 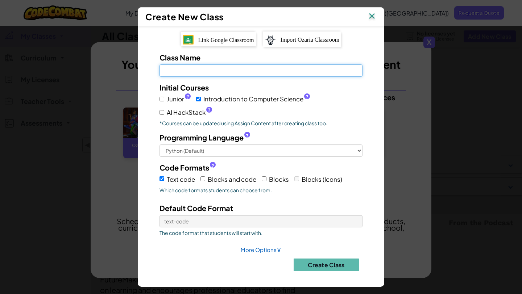 What do you see at coordinates (162, 179) in the screenshot?
I see `input: Text code` at bounding box center [162, 179].